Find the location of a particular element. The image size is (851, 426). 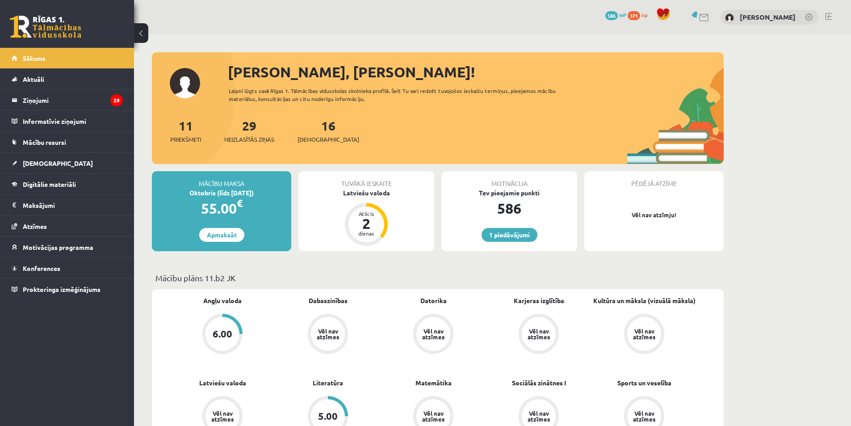

div: Tuvākā ieskaite is located at coordinates (366, 180).